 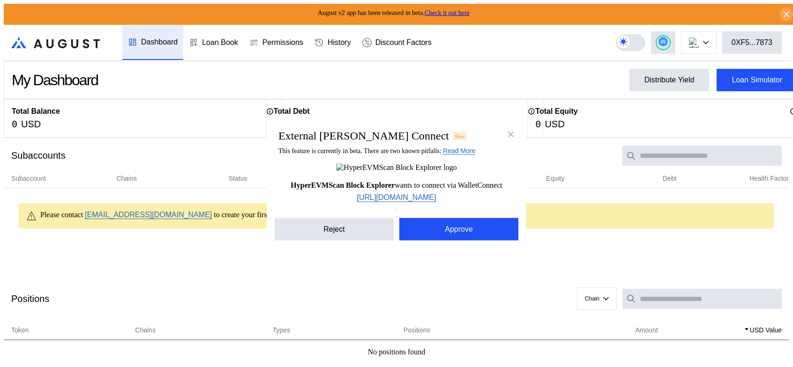 What do you see at coordinates (459, 151) in the screenshot?
I see `a: Read More` at bounding box center [459, 151].